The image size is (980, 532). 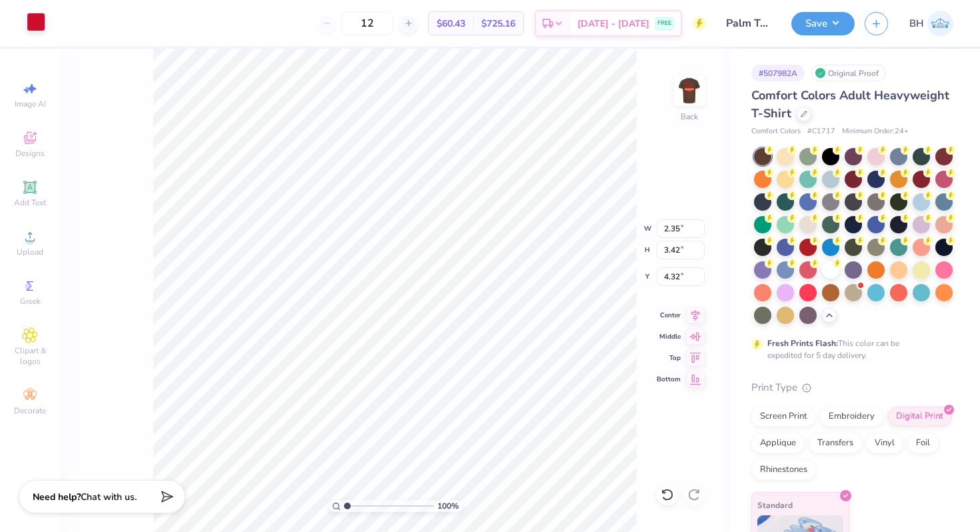 I want to click on input: Untitled Design, so click(x=748, y=24).